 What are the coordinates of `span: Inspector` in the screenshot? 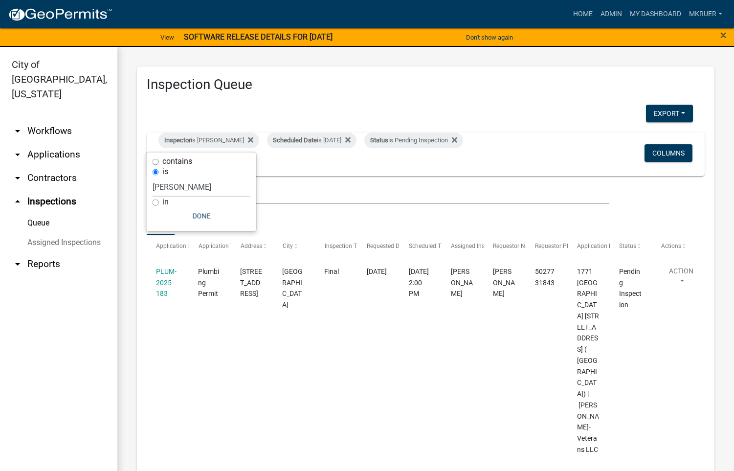 It's located at (177, 140).